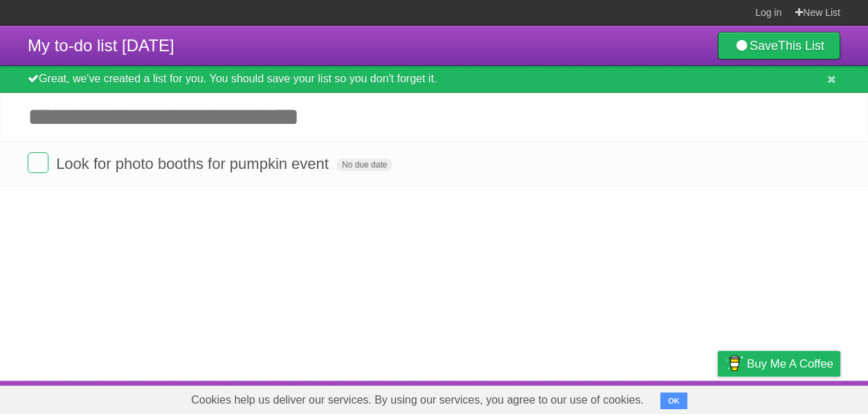 This screenshot has width=868, height=414. I want to click on img: Buy me a coffee, so click(733, 363).